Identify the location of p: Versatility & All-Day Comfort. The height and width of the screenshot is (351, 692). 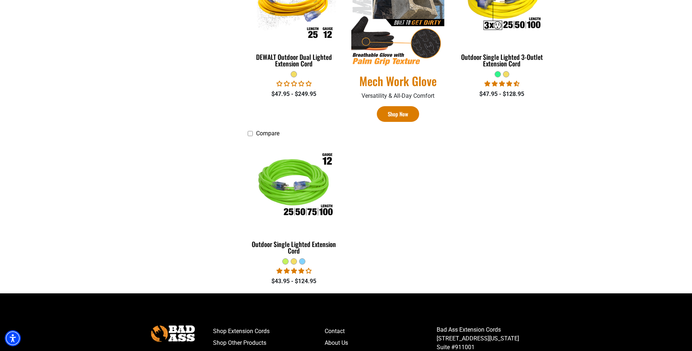
(397, 96).